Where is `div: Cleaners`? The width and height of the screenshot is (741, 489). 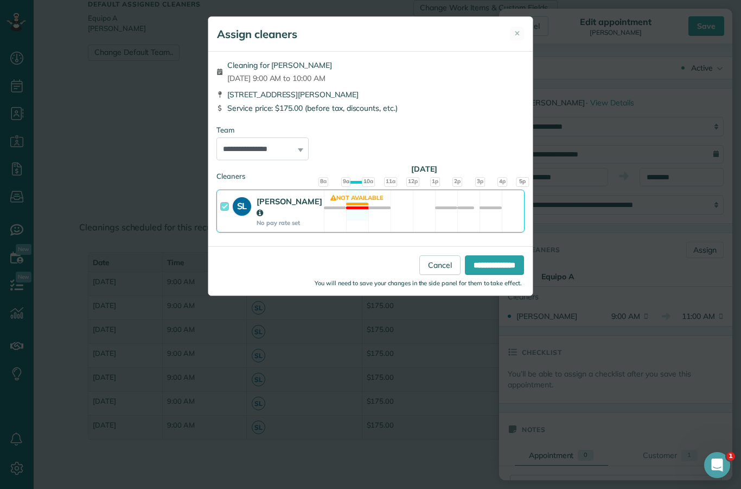
div: Cleaners is located at coordinates (371, 173).